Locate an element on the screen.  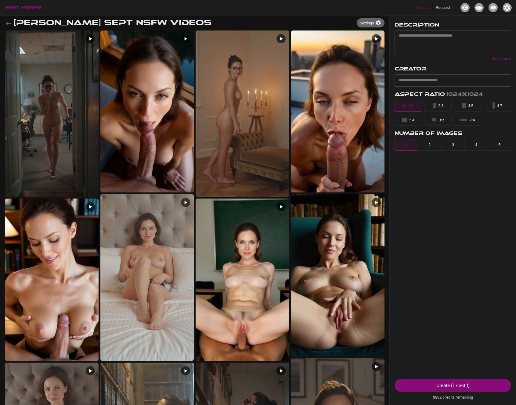
button: 2:3 is located at coordinates (438, 106).